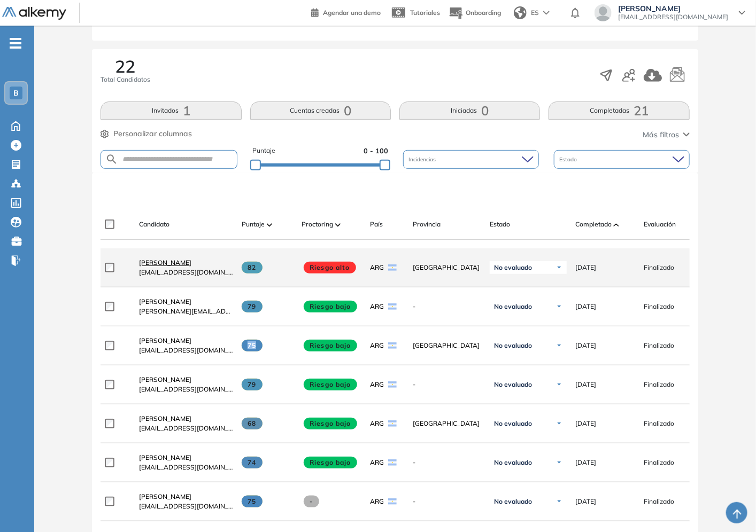 The image size is (756, 532). I want to click on span: Candidato, so click(154, 225).